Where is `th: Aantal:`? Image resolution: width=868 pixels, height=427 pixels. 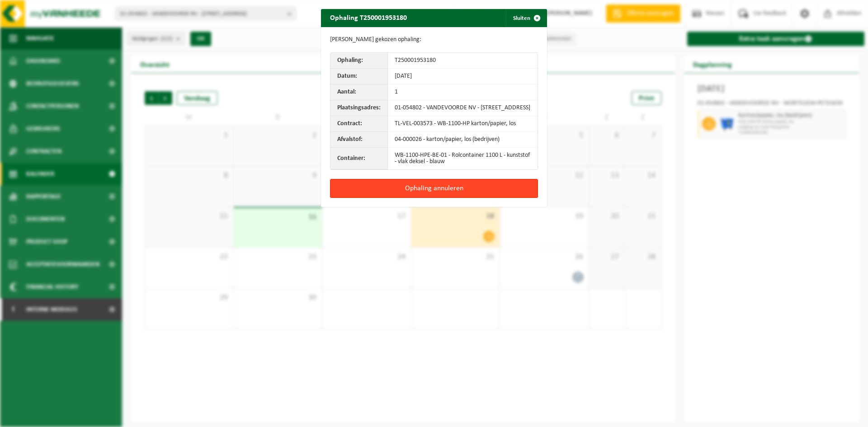
th: Aantal: is located at coordinates (359, 92).